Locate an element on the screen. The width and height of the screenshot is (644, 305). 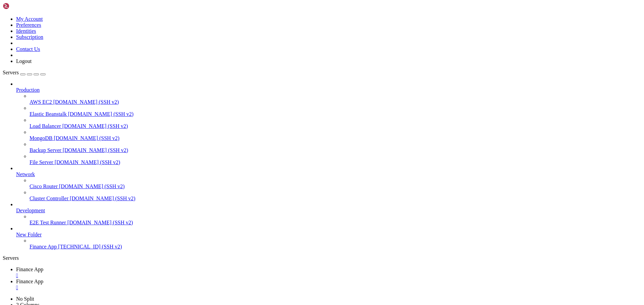
a: Subscription is located at coordinates (29, 37).